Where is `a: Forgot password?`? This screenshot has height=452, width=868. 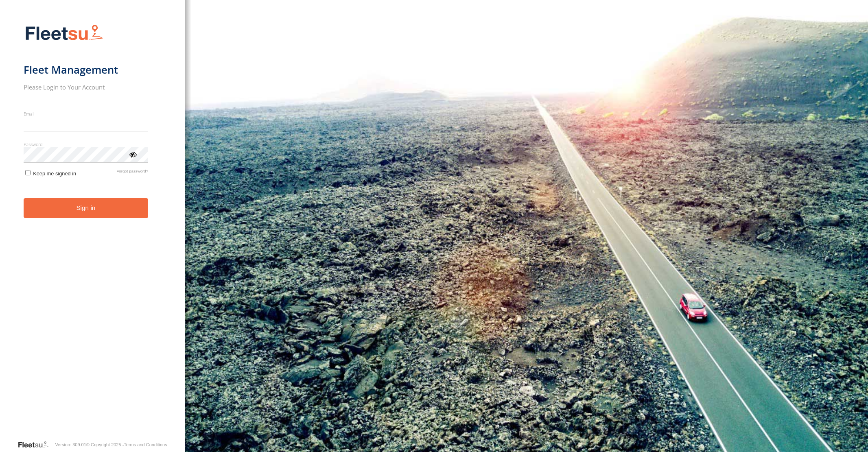
a: Forgot password? is located at coordinates (132, 173).